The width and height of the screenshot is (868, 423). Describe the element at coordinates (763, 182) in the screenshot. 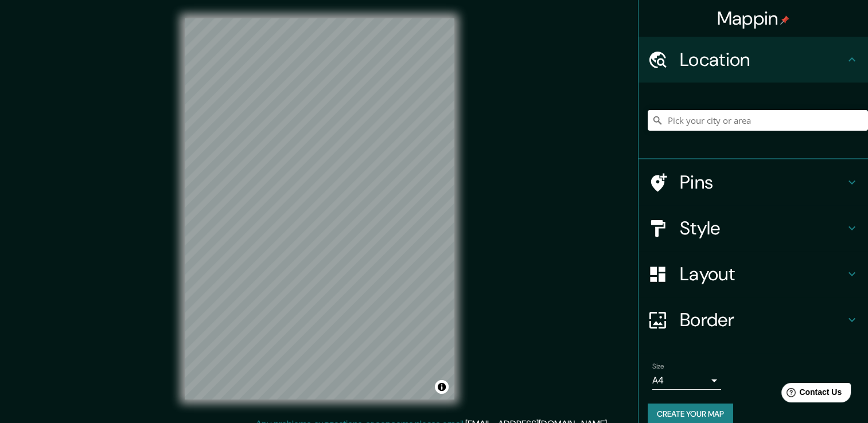

I see `h4: Pins` at that location.